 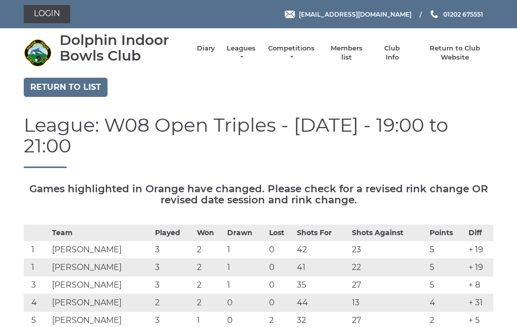 I want to click on th: Team, so click(x=101, y=233).